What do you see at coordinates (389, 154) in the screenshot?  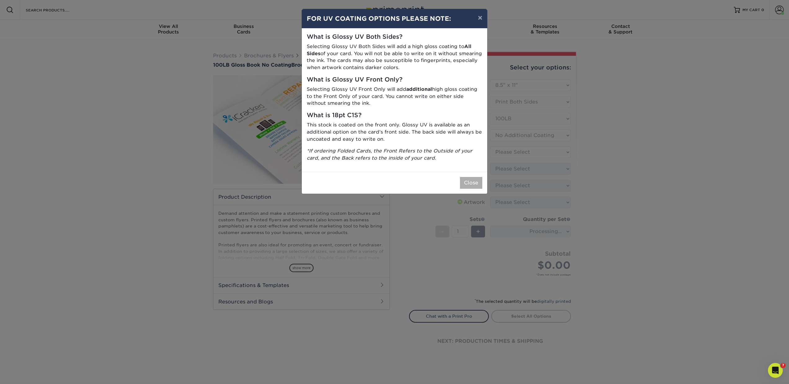 I see `i: *If ordering Folded Cards, the Front Refers to the Outside of your card, and the Back refers to t...` at bounding box center [389, 154].